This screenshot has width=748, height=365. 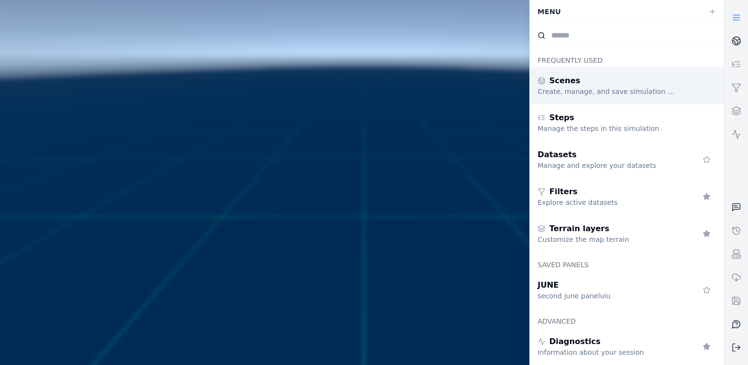 I want to click on div: Frequently Used, so click(x=627, y=57).